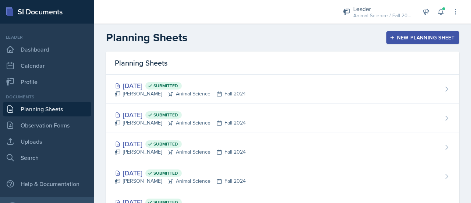 Image resolution: width=471 pixels, height=203 pixels. What do you see at coordinates (47, 49) in the screenshot?
I see `a: Dashboard` at bounding box center [47, 49].